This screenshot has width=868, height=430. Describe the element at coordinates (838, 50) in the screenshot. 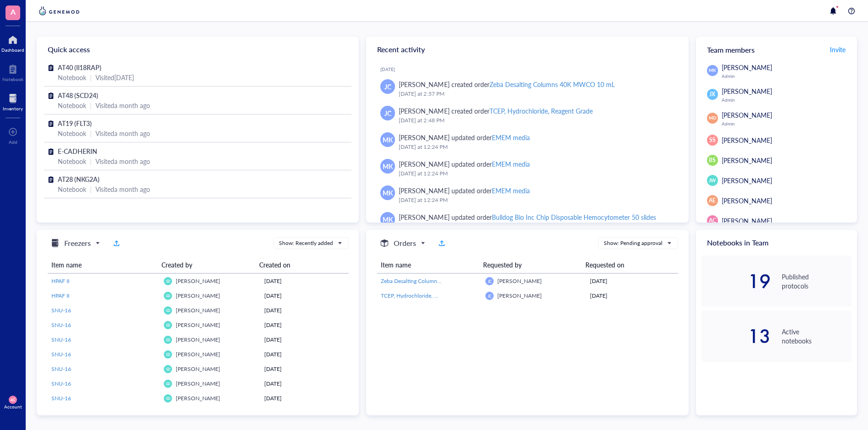

I see `button: Invite` at that location.